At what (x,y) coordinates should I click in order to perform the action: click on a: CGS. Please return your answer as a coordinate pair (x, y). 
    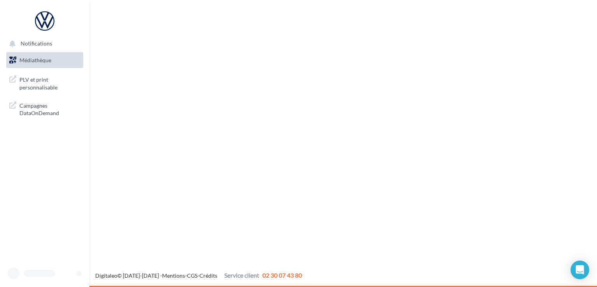
    Looking at the image, I should click on (192, 275).